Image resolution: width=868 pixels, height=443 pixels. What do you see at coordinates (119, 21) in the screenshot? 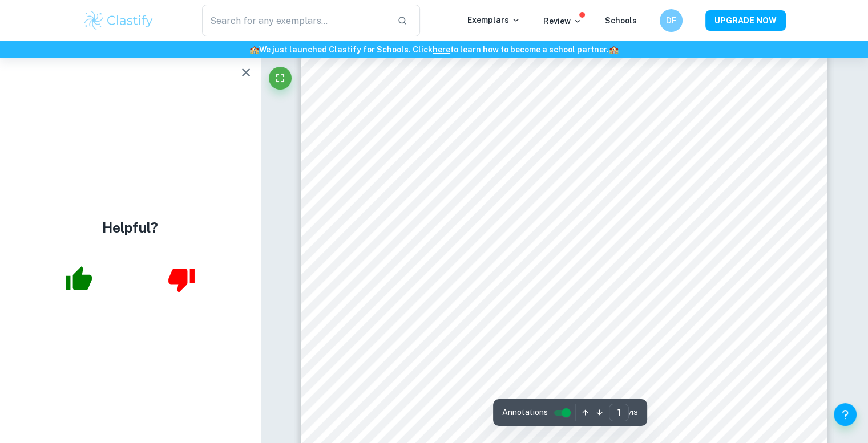
I see `img: Clastify logo` at bounding box center [119, 21].